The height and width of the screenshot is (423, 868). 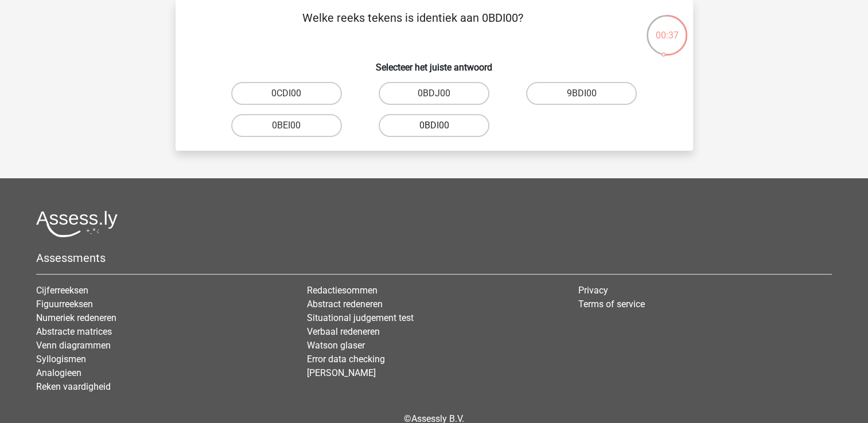 What do you see at coordinates (360, 318) in the screenshot?
I see `a: Situational judgement test` at bounding box center [360, 318].